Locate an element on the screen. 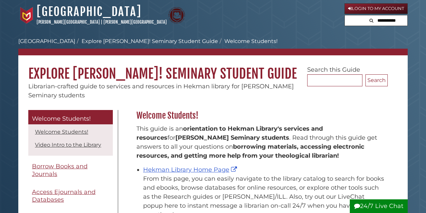 The height and width of the screenshot is (213, 426). img: Calvin Theological Seminary is located at coordinates (177, 15).